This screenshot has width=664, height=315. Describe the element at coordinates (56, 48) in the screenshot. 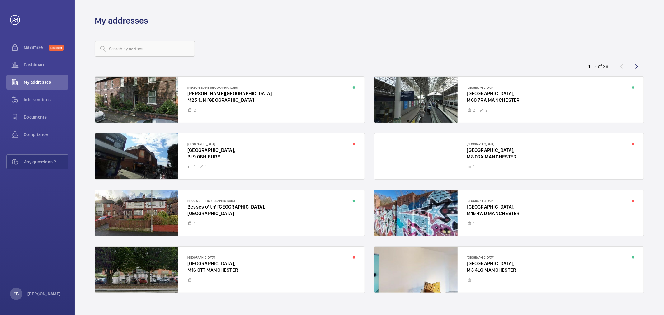

I see `span: Discover` at that location.